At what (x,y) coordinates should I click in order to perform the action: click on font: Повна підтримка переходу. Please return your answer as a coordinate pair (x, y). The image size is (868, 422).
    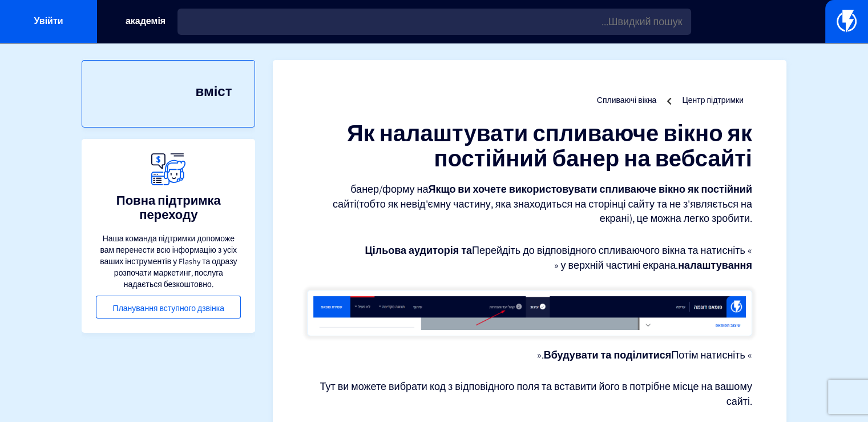
    Looking at the image, I should click on (168, 207).